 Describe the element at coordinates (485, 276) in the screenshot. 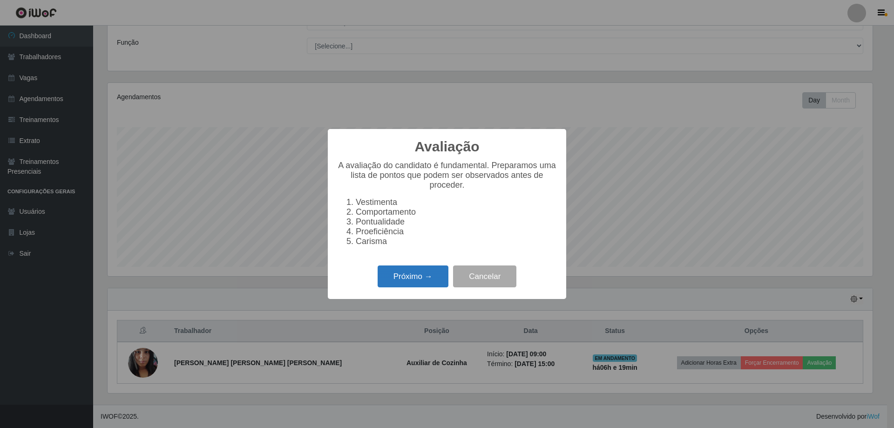

I see `button: Cancelar` at that location.